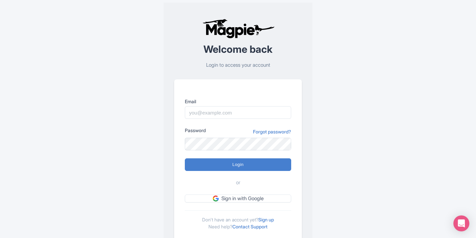 This screenshot has width=476, height=238. Describe the element at coordinates (272, 132) in the screenshot. I see `a: Forgot password?` at that location.